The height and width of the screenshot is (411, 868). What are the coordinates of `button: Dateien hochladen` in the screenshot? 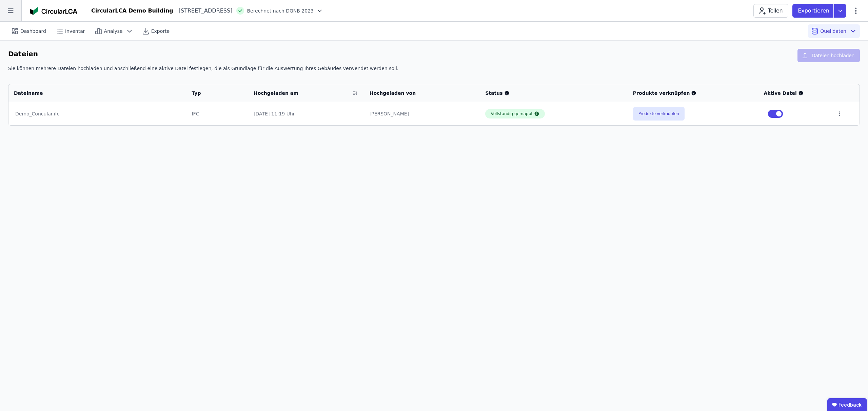 It's located at (829, 56).